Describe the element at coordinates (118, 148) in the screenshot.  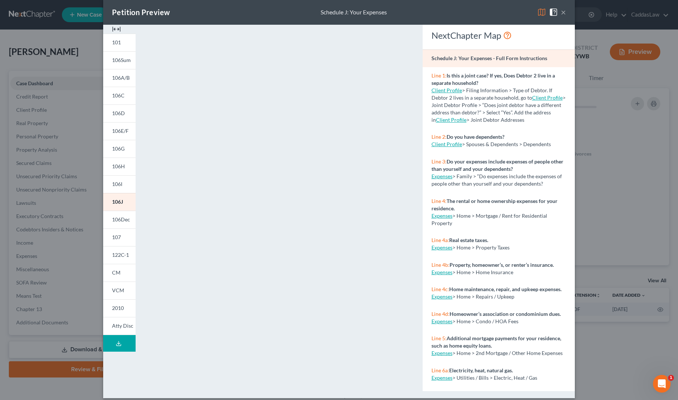
I see `span: 106G` at that location.